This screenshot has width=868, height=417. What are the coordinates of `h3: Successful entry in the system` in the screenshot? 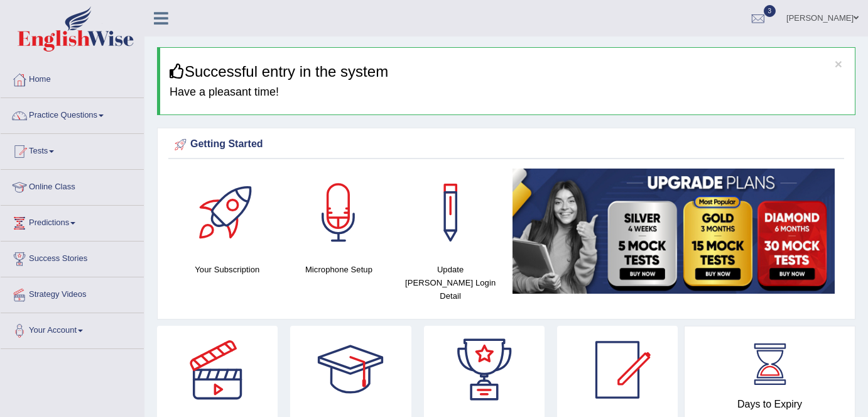 It's located at (508, 72).